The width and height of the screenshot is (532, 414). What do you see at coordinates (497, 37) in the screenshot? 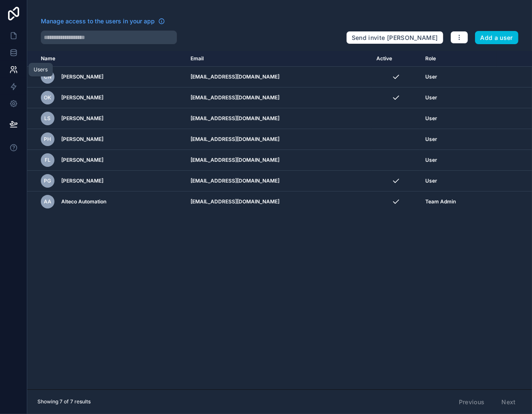
I see `button: Add a user` at bounding box center [497, 37].